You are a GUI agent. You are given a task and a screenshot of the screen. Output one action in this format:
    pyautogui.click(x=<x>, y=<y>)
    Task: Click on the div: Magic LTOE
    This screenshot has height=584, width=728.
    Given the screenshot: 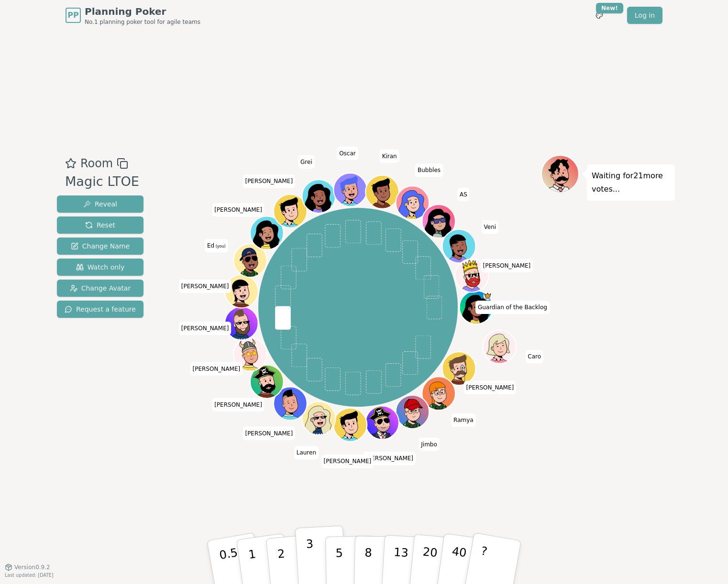 What is the action you would take?
    pyautogui.click(x=102, y=182)
    